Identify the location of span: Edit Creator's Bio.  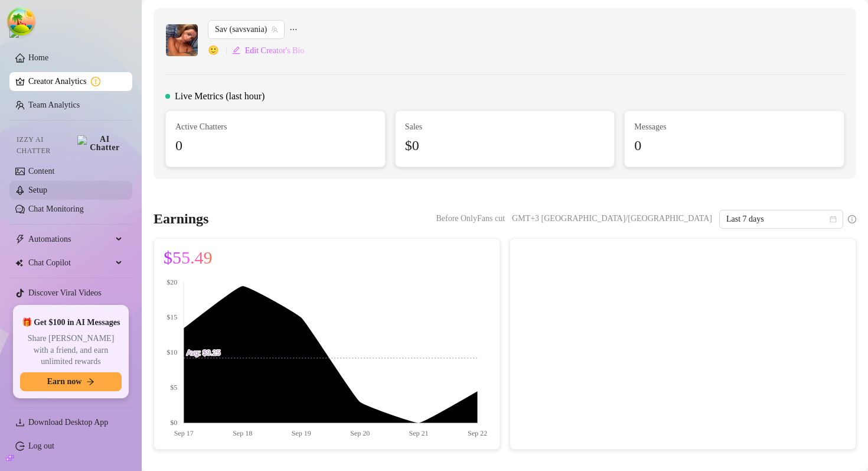
(274, 51).